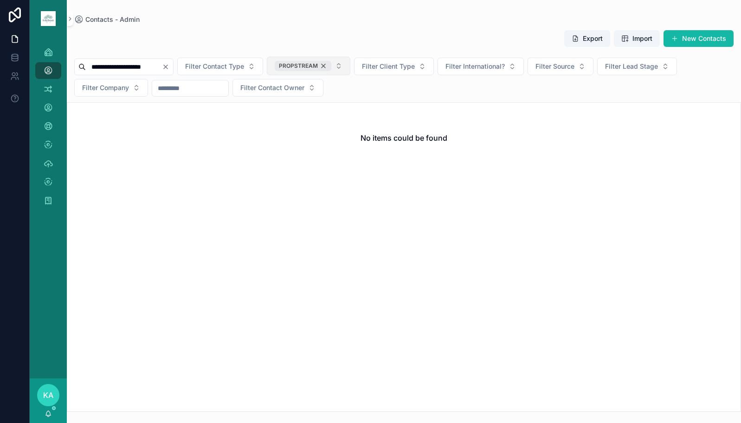  What do you see at coordinates (404, 138) in the screenshot?
I see `h2: No items could be found` at bounding box center [404, 138].